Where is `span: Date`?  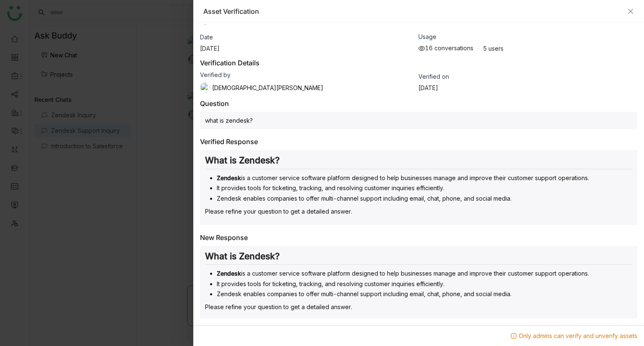 span: Date is located at coordinates (206, 37).